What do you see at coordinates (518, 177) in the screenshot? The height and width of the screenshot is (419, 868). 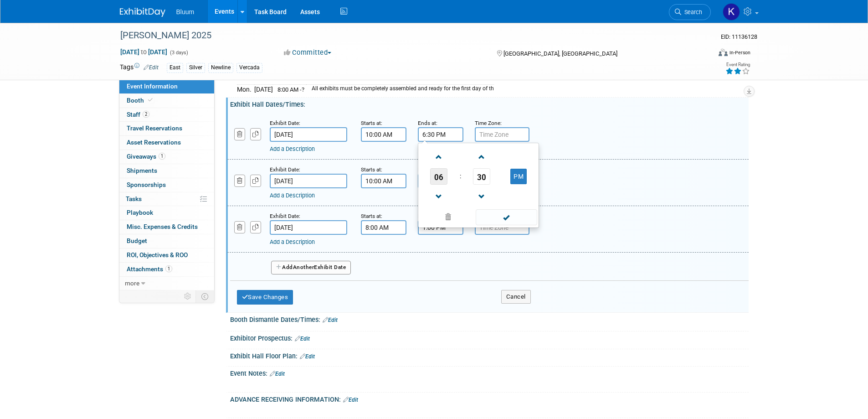 I see `button: PM` at bounding box center [518, 177].